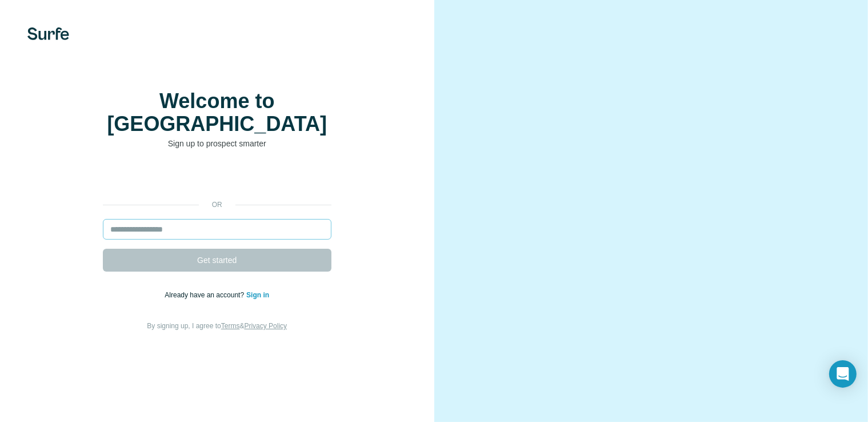 Image resolution: width=868 pixels, height=422 pixels. What do you see at coordinates (230, 326) in the screenshot?
I see `a: Terms` at bounding box center [230, 326].